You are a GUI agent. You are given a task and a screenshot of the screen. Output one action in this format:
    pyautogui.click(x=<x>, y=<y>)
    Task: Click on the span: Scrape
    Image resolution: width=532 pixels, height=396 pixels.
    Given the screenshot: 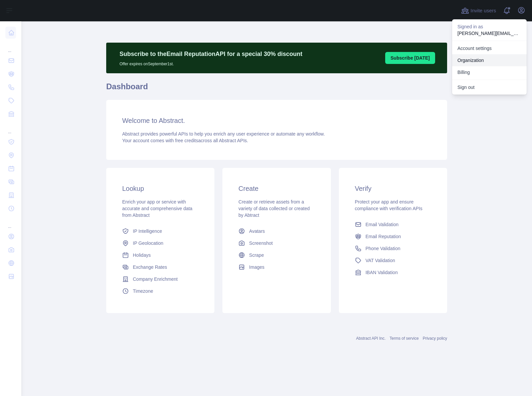 What is the action you would take?
    pyautogui.click(x=256, y=255)
    